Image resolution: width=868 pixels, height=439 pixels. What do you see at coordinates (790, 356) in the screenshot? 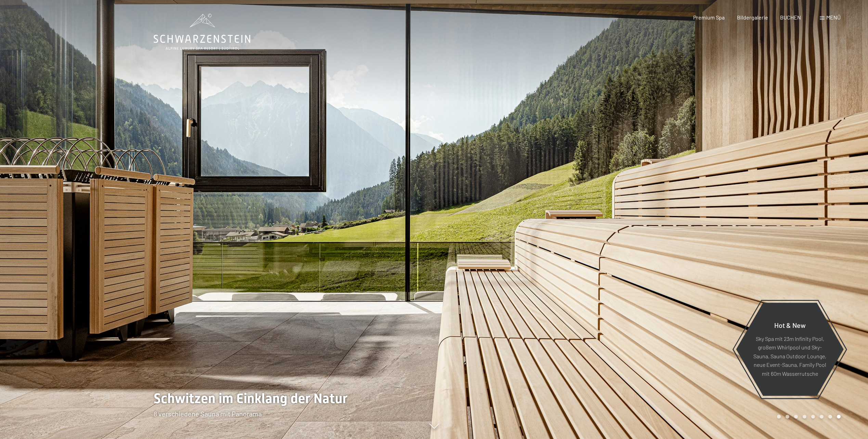
I see `p: Sky Spa mit 23m Infinity Pool, großem Whirlpool und Sky-Sauna, Sauna Outdoor Lounge, neue Event-S...` at bounding box center [790, 356].